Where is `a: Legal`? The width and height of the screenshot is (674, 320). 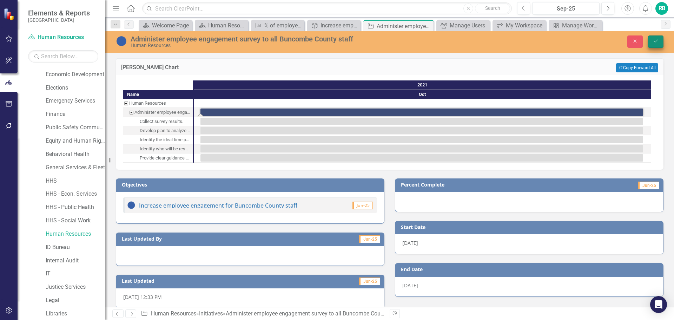 a: Legal is located at coordinates (75, 300).